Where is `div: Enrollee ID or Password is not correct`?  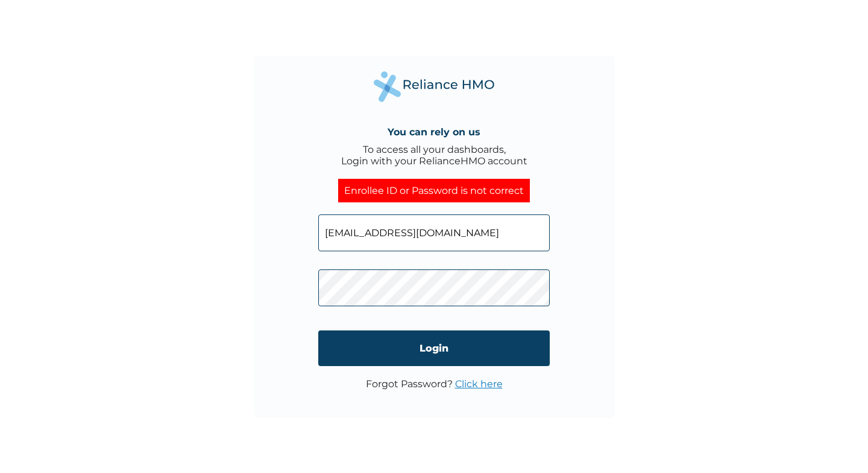
div: Enrollee ID or Password is not correct is located at coordinates (434, 190).